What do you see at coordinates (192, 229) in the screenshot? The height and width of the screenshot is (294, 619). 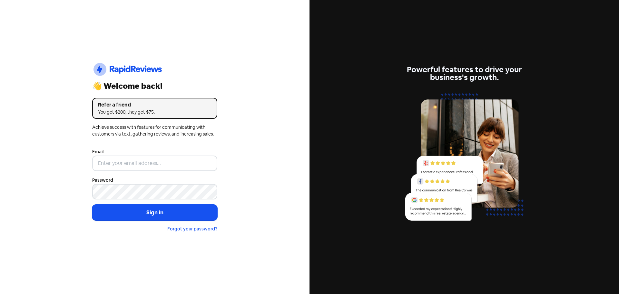 I see `a: Forgot your password?` at bounding box center [192, 229].